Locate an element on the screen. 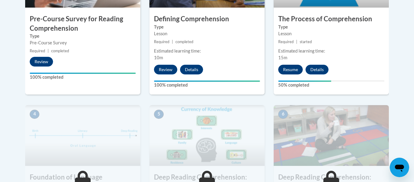  h3: Pre-Course Survey for Reading Comprehension is located at coordinates (83, 24).